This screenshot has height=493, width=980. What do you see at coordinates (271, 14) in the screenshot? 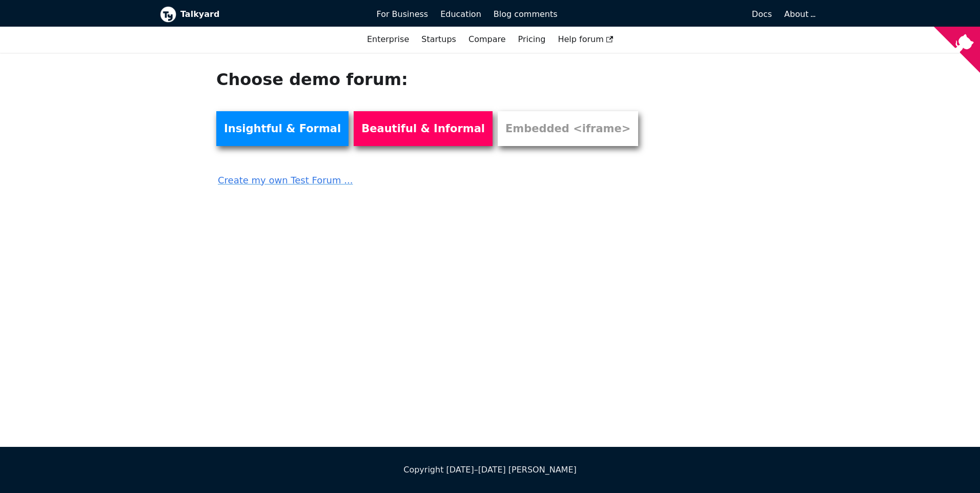
I see `b: Talkyard` at bounding box center [271, 14].